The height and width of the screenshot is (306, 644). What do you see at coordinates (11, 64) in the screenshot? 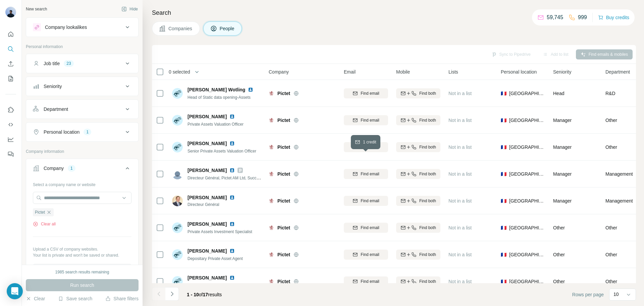
I see `button: Enrich CSV` at bounding box center [11, 64].